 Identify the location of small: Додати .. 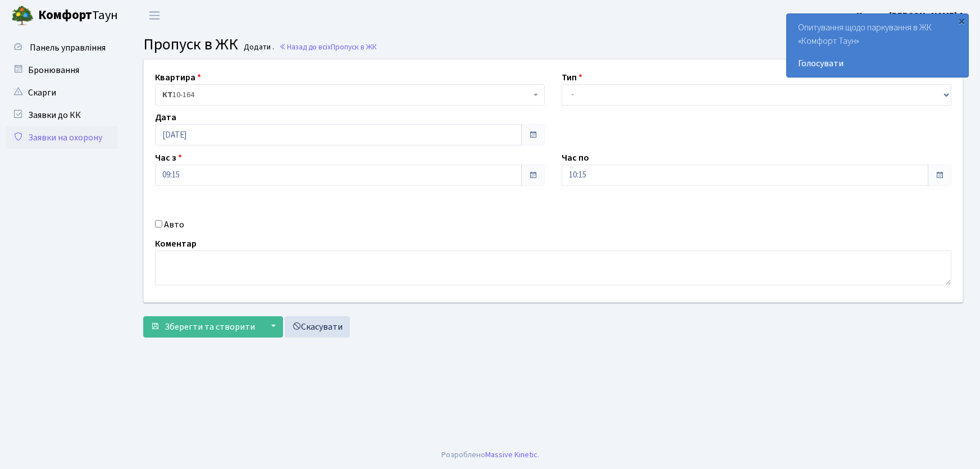
(258, 47).